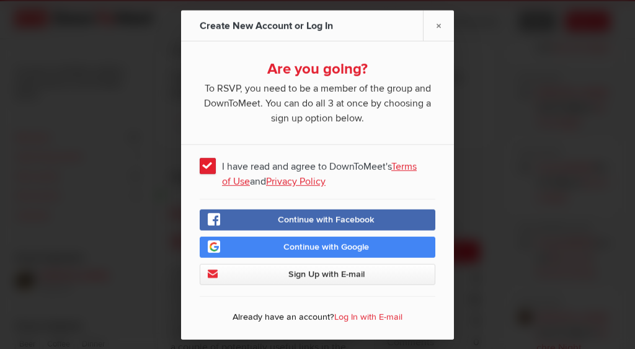 This screenshot has width=635, height=349. I want to click on span: To RSVP, you need to be a member of the group and DownToMeet. You can do all 3 at once by choosin..., so click(318, 102).